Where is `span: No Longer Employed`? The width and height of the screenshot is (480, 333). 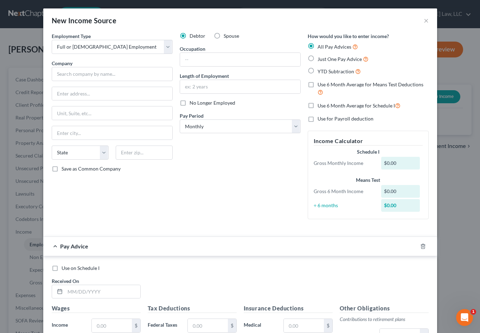 span: No Longer Employed is located at coordinates (213, 102).